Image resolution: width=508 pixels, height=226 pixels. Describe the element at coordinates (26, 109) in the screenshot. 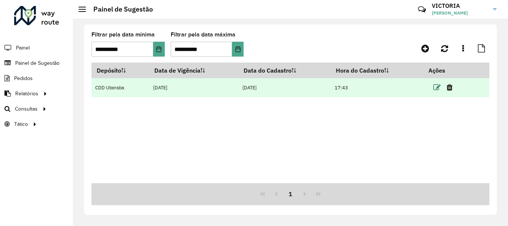

I see `span: Consultas` at that location.